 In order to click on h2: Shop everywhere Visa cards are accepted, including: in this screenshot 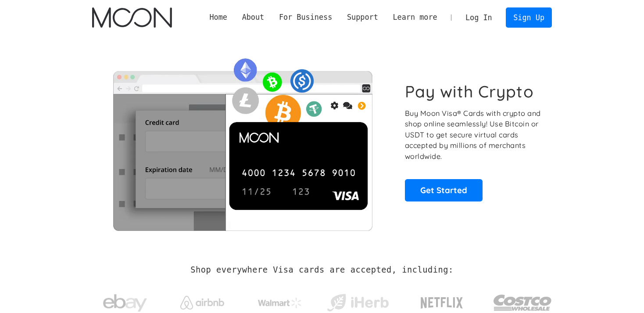, I will do `click(322, 270)`.